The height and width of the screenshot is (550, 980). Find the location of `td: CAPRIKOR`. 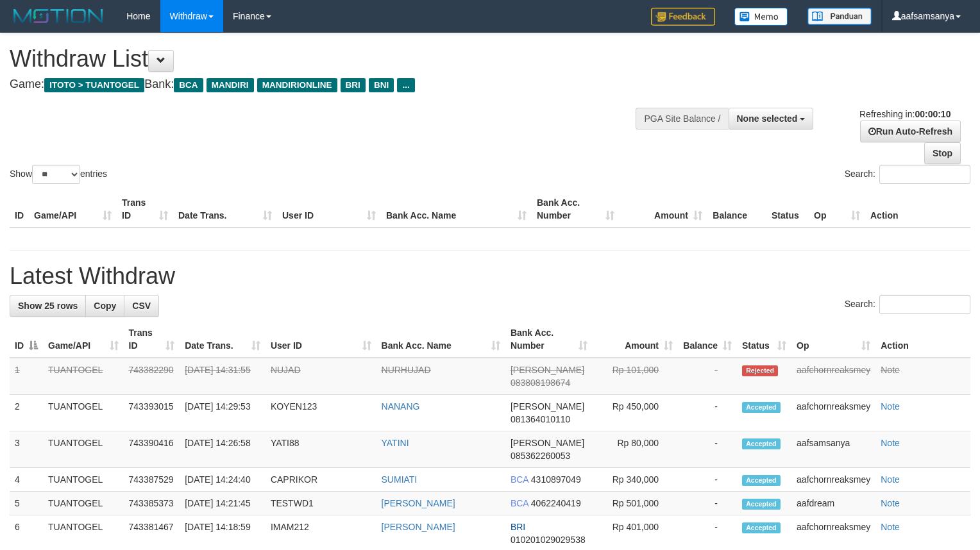

td: CAPRIKOR is located at coordinates (320, 480).